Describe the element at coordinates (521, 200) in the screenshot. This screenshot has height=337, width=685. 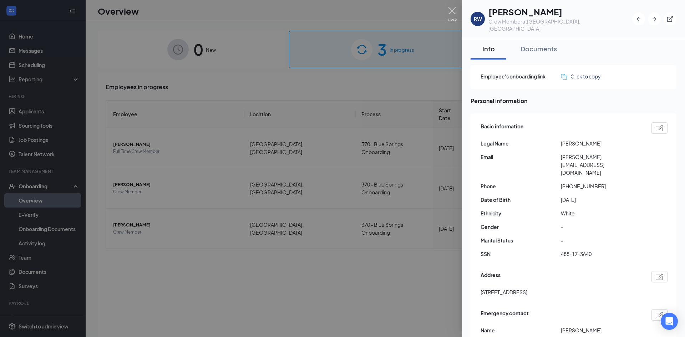
I see `span: Date of Birth` at that location.